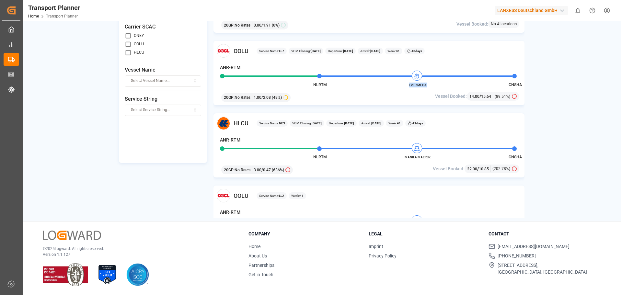  What do you see at coordinates (282, 196) in the screenshot?
I see `b: LL2` at bounding box center [282, 196].